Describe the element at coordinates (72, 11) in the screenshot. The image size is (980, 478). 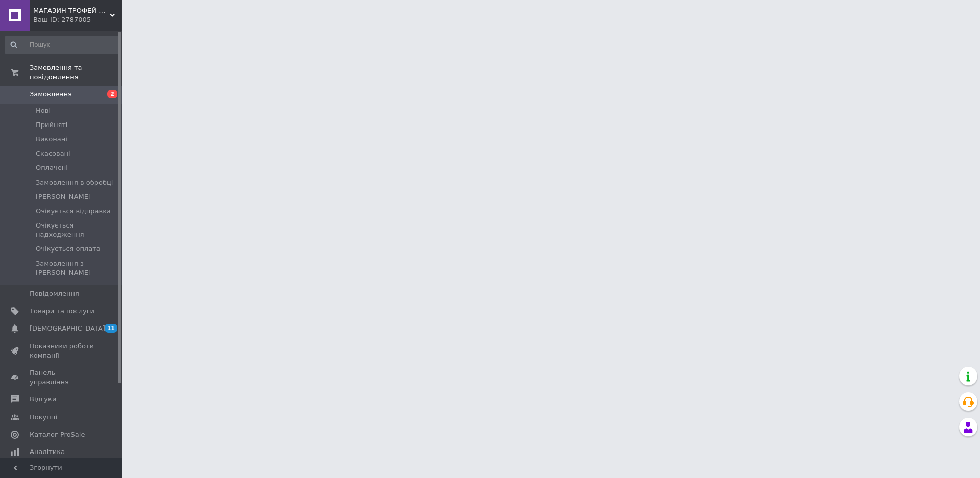
I see `span: МАГАЗИН ТРОФЕЙ ДУБРОВИЦЯ (Рибалка Спорт Туризм)` at that location.